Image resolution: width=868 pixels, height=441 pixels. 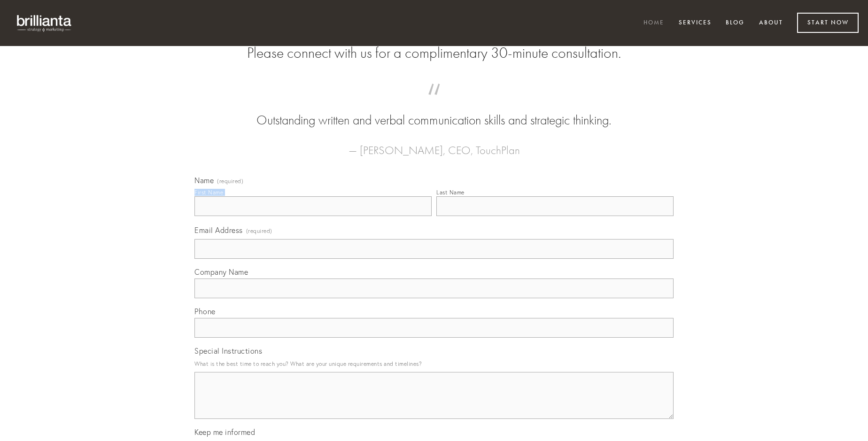 I want to click on div: First Name, so click(x=208, y=192).